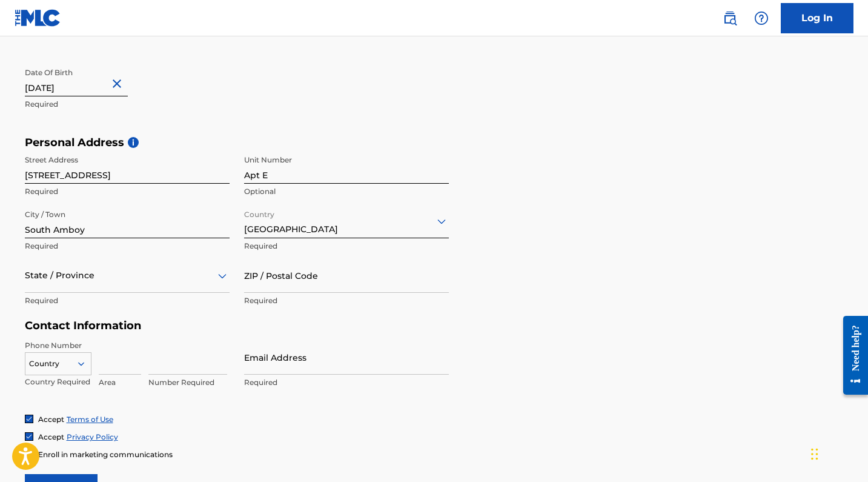 Image resolution: width=868 pixels, height=482 pixels. Describe the element at coordinates (21, 50) in the screenshot. I see `div: Open Resource Center` at that location.